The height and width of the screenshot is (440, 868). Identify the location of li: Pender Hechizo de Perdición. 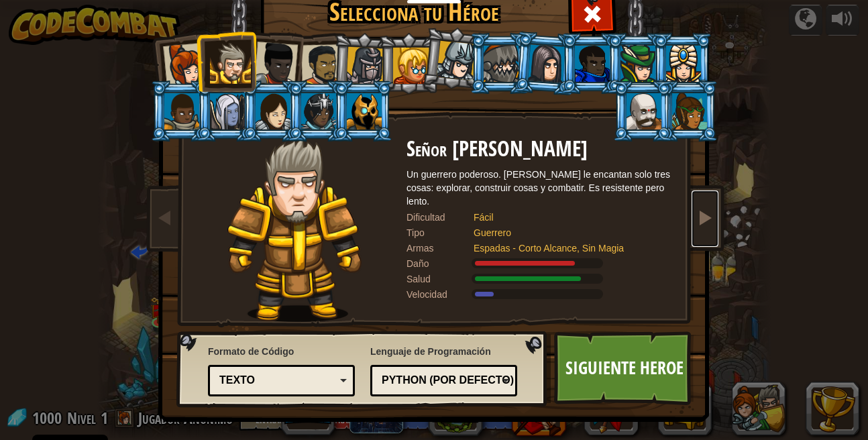
(682, 63).